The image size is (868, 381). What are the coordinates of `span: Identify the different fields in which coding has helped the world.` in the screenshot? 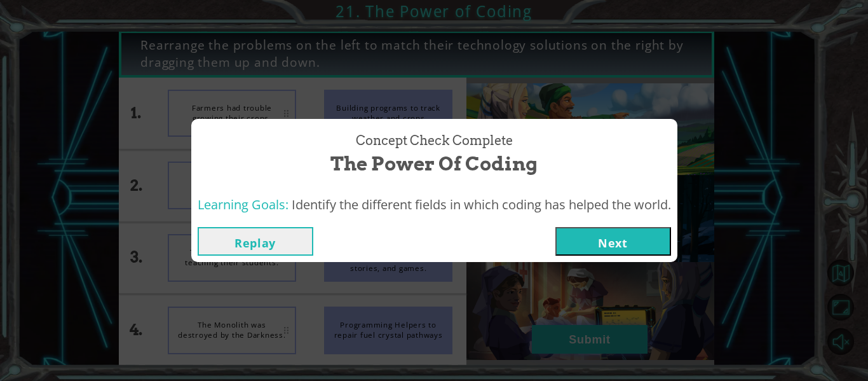 It's located at (481, 204).